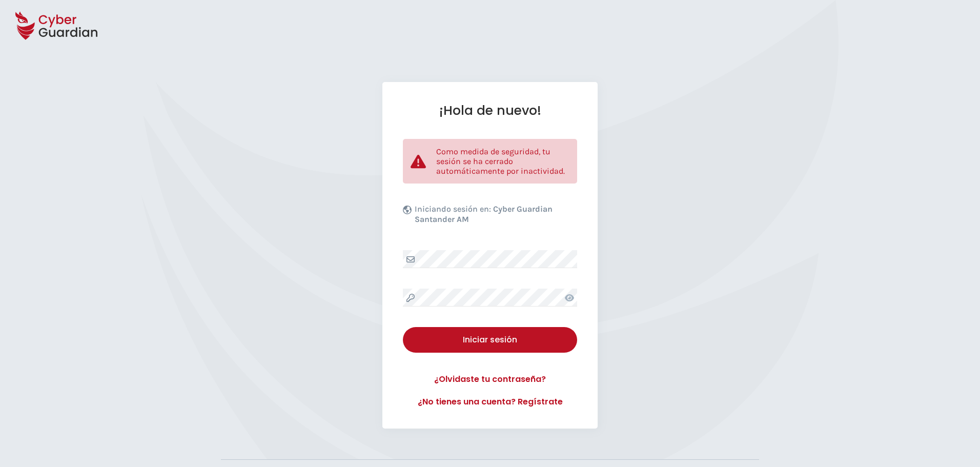 This screenshot has height=467, width=980. What do you see at coordinates (484, 214) in the screenshot?
I see `b: Cyber Guardian Santander AM` at bounding box center [484, 214].